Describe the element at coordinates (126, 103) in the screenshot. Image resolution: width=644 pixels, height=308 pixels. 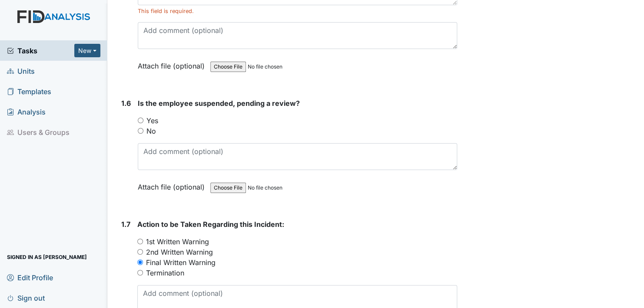
I see `label: 1.6` at that location.